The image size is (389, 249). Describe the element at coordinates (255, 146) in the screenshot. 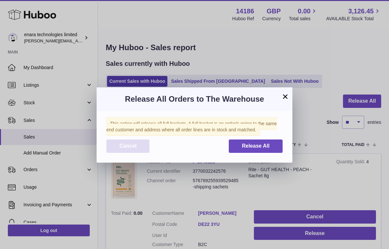

I see `button: Release All` at that location.